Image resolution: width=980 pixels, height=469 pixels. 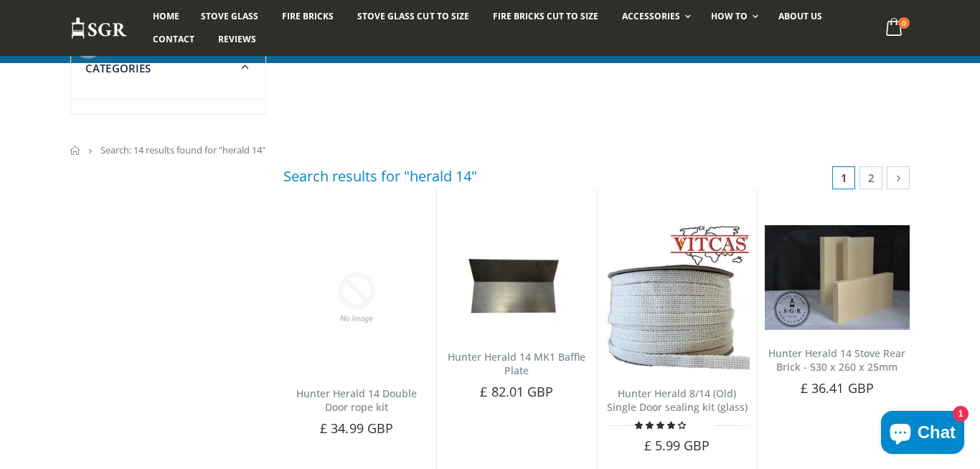 I want to click on a: How To, so click(x=732, y=17).